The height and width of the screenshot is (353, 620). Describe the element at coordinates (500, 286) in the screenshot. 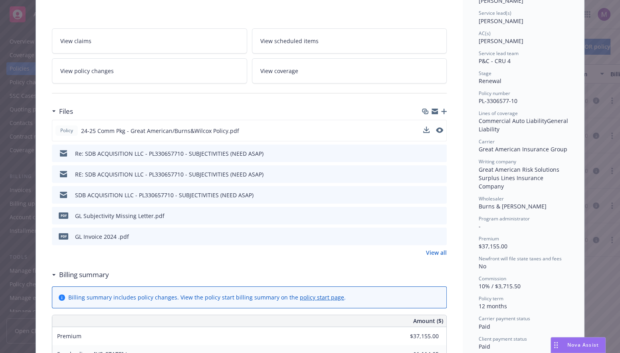

I see `span: 10% / $3,715.50` at that location.